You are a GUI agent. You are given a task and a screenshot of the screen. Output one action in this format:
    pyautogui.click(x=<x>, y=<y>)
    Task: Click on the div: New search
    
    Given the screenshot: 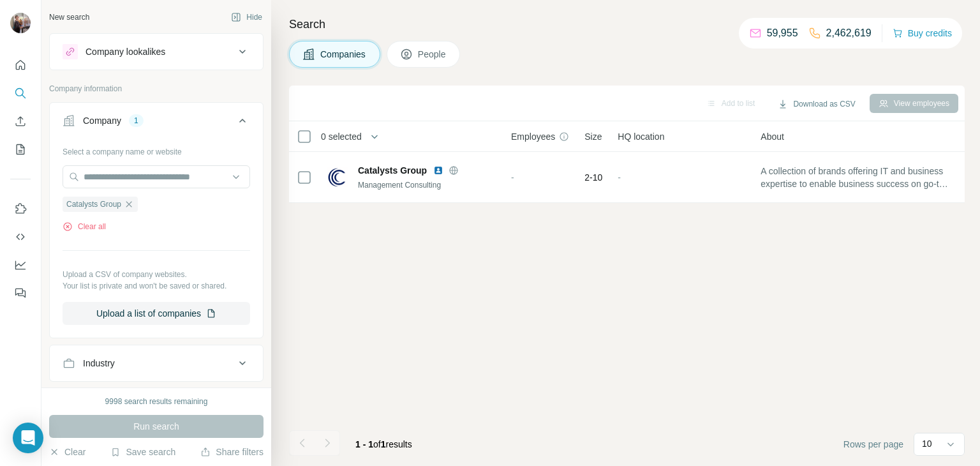 What is the action you would take?
    pyautogui.click(x=69, y=17)
    